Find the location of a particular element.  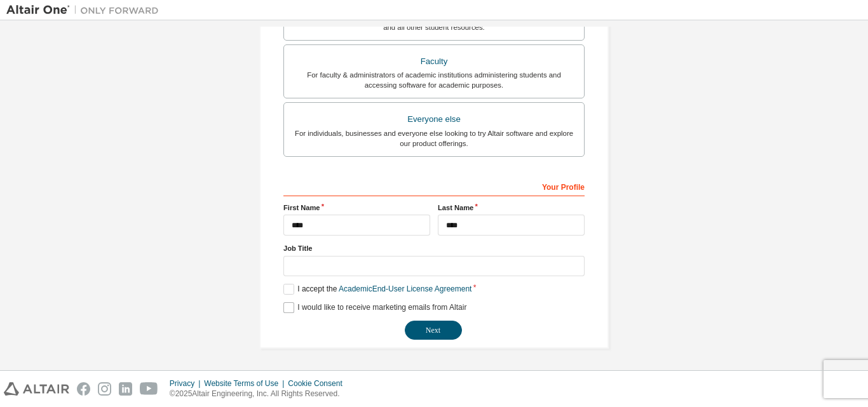

div: Your Profile is located at coordinates (434, 186).